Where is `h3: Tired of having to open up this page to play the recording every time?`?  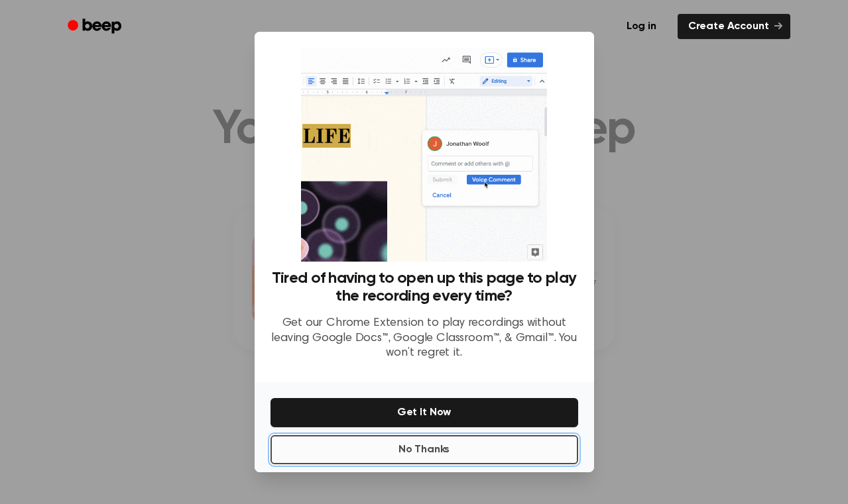 h3: Tired of having to open up this page to play the recording every time? is located at coordinates (424, 288).